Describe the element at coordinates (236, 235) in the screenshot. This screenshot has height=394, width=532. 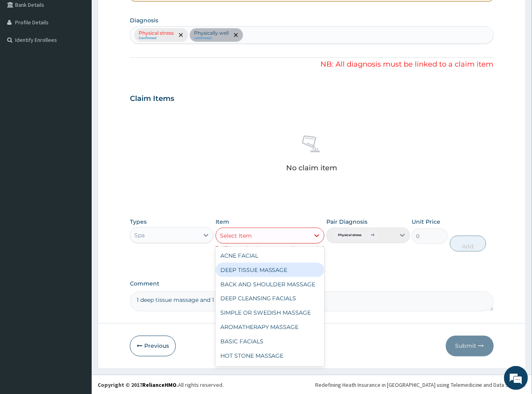
I see `div: Select Item` at that location.